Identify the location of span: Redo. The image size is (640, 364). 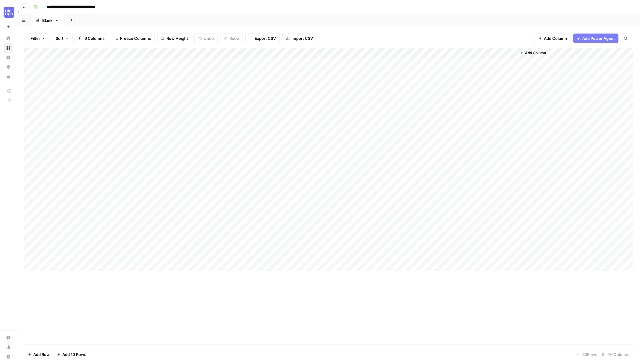
(234, 38).